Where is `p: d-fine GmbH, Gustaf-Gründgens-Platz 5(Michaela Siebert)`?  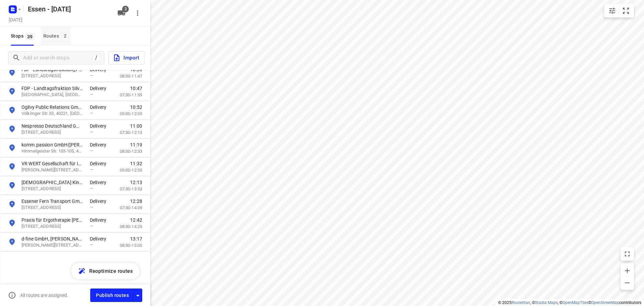 p: d-fine GmbH, Gustaf-Gründgens-Platz 5(Michaela Siebert) is located at coordinates (52, 239).